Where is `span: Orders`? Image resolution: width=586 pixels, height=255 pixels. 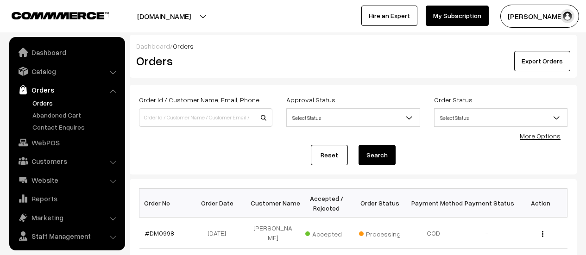
span: Orders is located at coordinates (183, 46).